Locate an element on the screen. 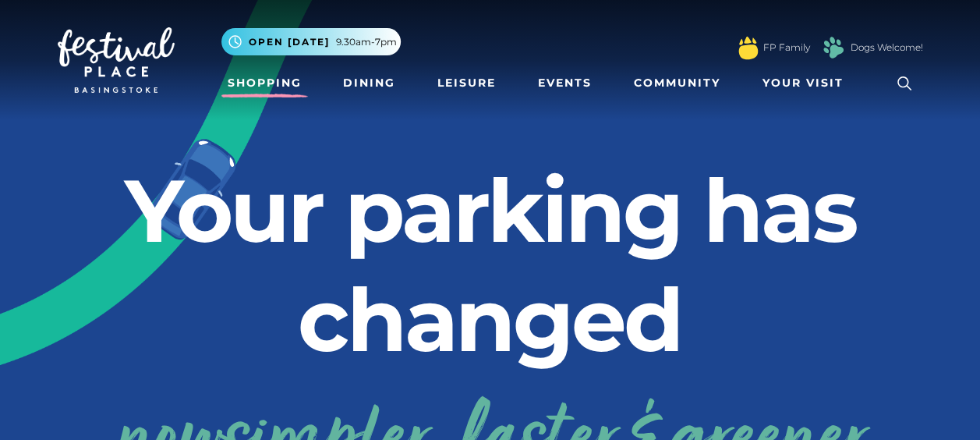  a: Shopping is located at coordinates (265, 82).